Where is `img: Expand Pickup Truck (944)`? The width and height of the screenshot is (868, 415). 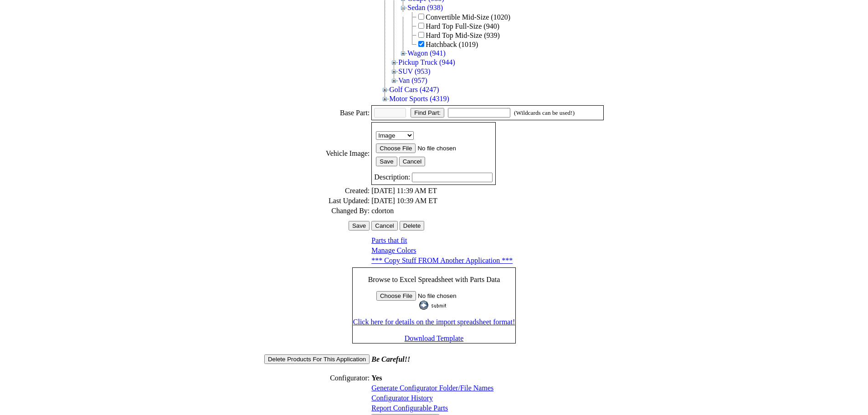
img: Expand Pickup Truck (944) is located at coordinates (393, 62).